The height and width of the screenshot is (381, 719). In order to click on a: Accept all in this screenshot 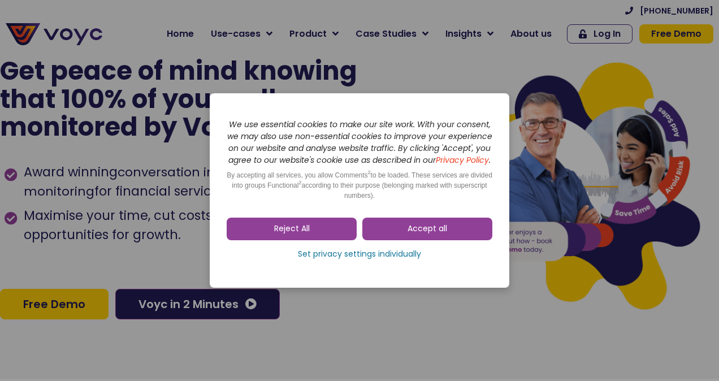, I will do `click(427, 229)`.